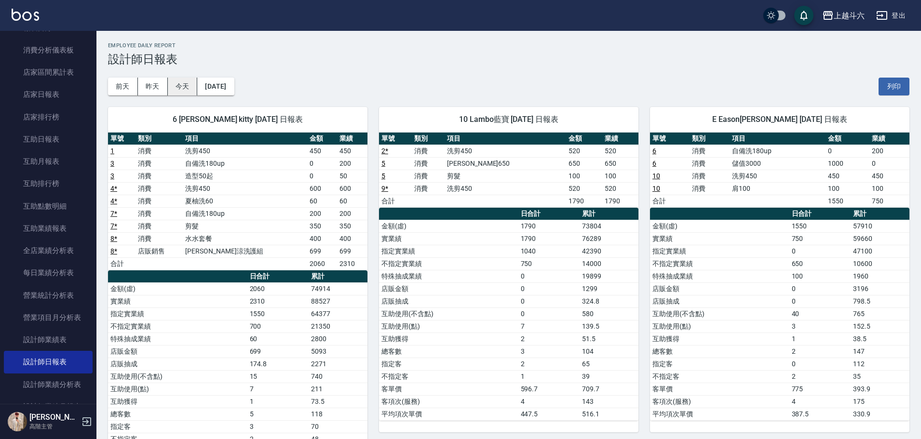 Image resolution: width=921 pixels, height=439 pixels. What do you see at coordinates (549, 377) in the screenshot?
I see `td: 1` at bounding box center [549, 377].